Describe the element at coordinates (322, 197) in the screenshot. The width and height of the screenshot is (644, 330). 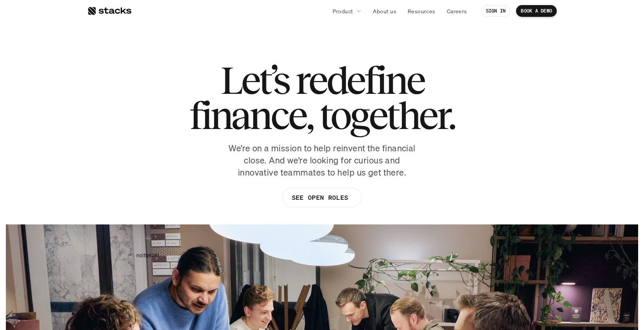
I see `a: SEE OPEN ROLES` at that location.